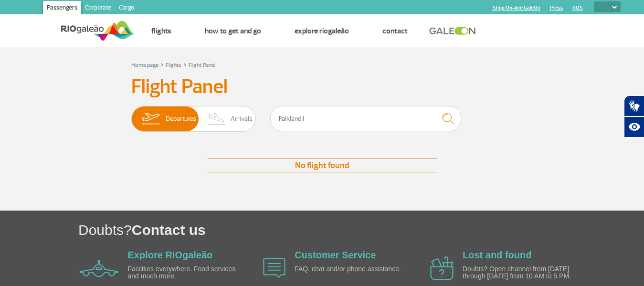 This screenshot has width=644, height=286. What do you see at coordinates (395, 31) in the screenshot?
I see `a: Contact` at bounding box center [395, 31].